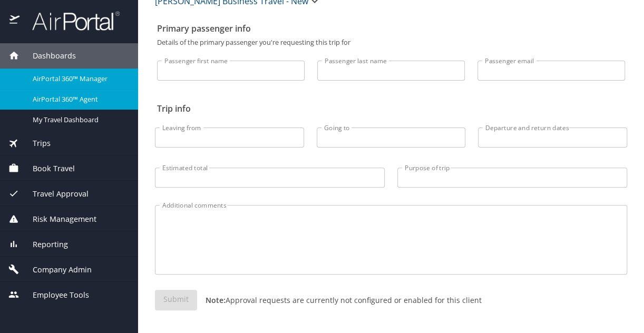 This screenshot has width=644, height=333. What do you see at coordinates (391, 29) in the screenshot?
I see `h2: Primary passenger info` at bounding box center [391, 29].